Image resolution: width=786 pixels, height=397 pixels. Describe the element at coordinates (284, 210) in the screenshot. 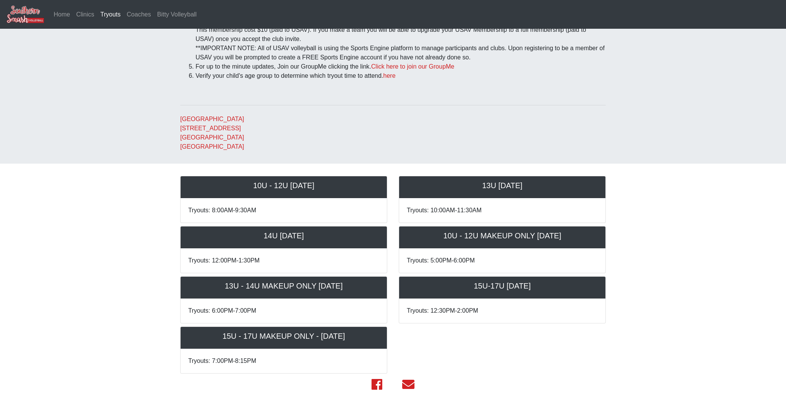

I see `p: Tryouts: 8:00AM-9:30AM` at that location.